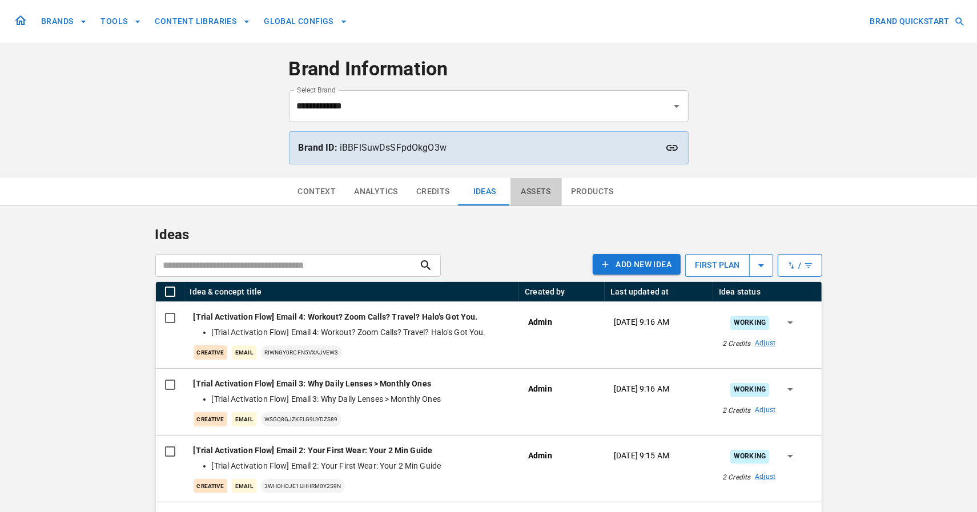 The width and height of the screenshot is (977, 512). I want to click on div: Idea & concept title, so click(226, 292).